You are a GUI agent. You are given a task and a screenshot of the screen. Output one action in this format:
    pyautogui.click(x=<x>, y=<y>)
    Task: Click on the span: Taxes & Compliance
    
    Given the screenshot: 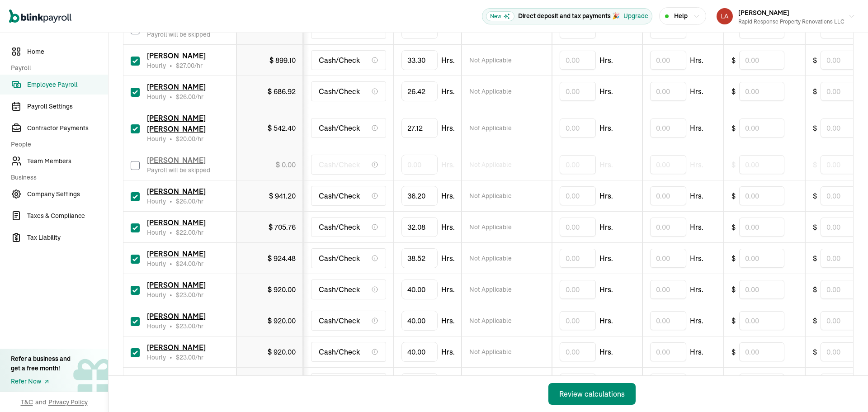 What is the action you would take?
    pyautogui.click(x=67, y=216)
    